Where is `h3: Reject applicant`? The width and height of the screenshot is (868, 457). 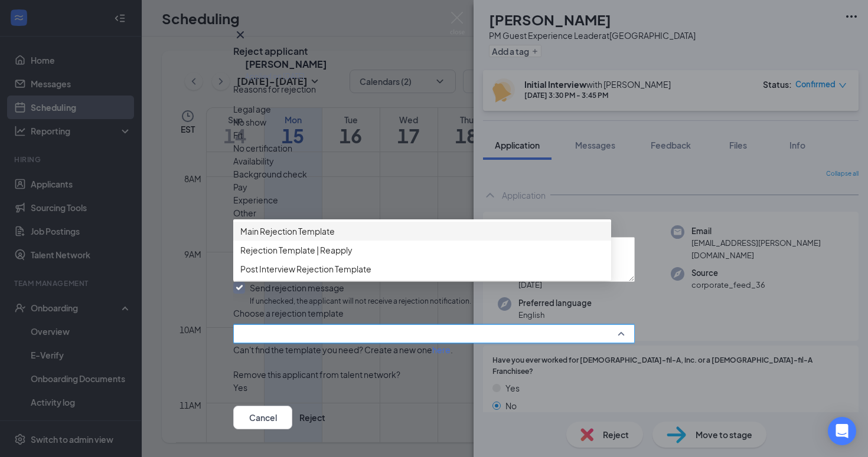
h3: Reject applicant is located at coordinates (271, 51).